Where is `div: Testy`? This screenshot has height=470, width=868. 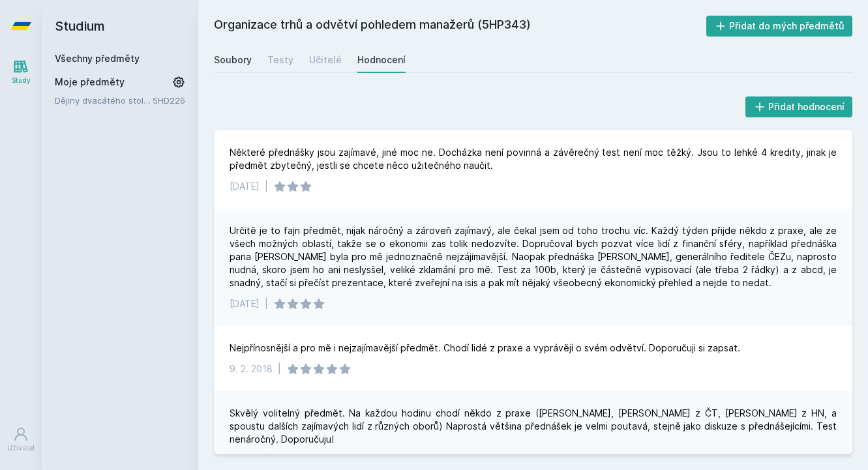
div: Testy is located at coordinates (281, 60).